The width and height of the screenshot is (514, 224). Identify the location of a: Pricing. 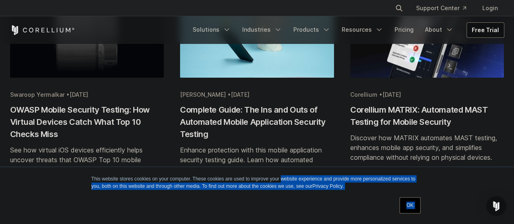
(404, 30).